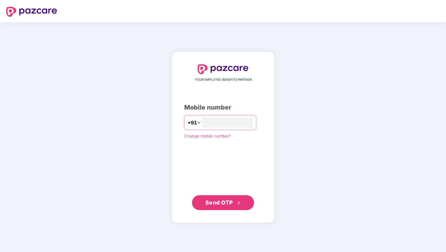 The image size is (446, 252). I want to click on button: Send OTPdouble-right, so click(223, 202).